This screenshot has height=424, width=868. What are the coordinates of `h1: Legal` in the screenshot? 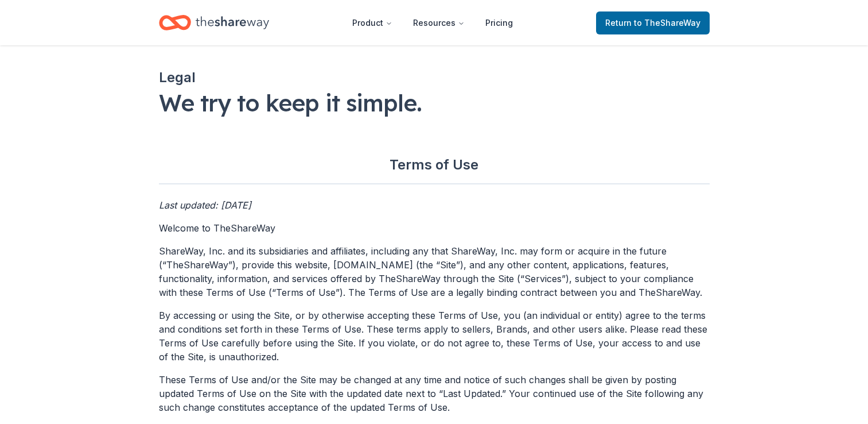 It's located at (434, 77).